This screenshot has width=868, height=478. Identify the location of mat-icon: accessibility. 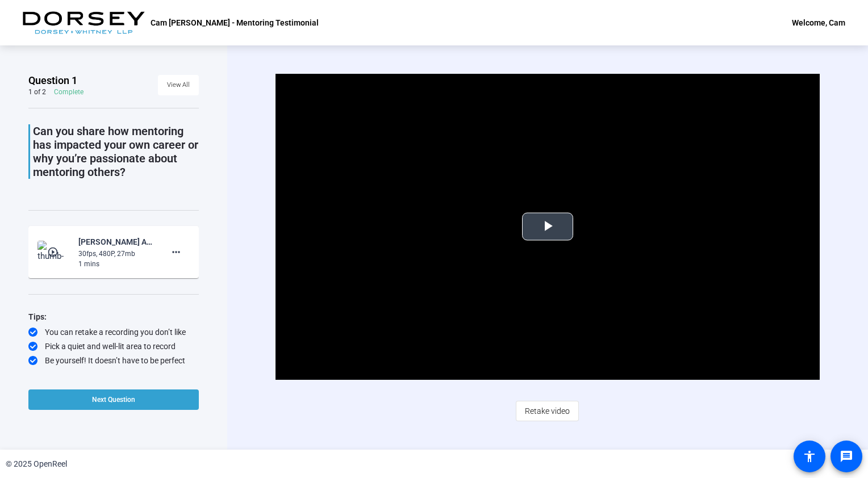
(810, 456).